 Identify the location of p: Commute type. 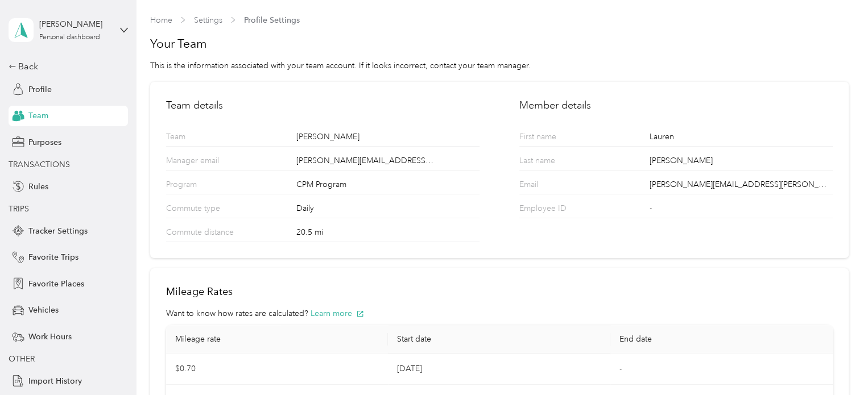
(210, 210).